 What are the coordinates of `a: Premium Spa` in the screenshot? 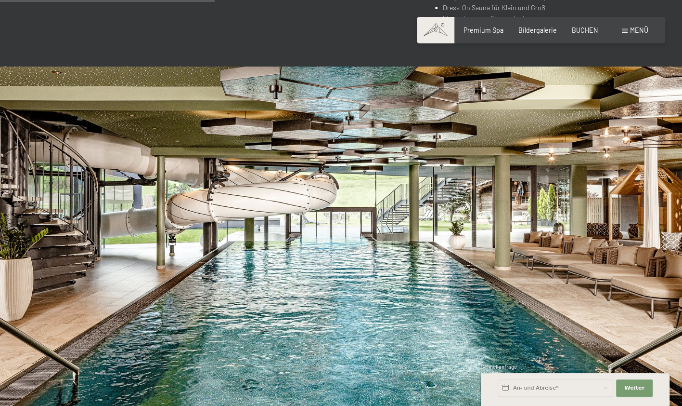 It's located at (484, 30).